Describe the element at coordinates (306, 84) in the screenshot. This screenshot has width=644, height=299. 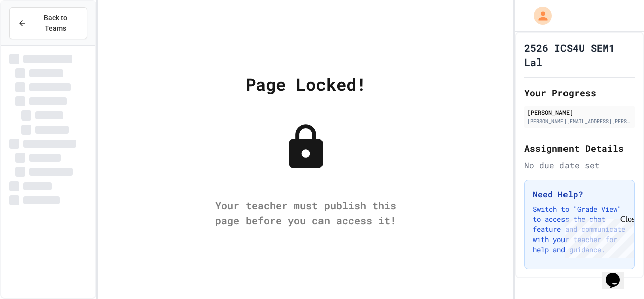
I see `div: Page Locked!` at that location.